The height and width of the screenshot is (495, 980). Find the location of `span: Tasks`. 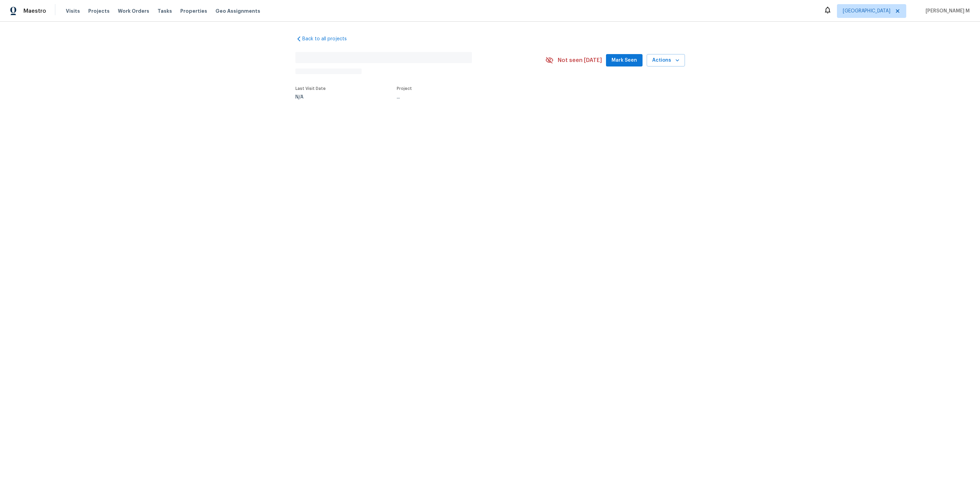

span: Tasks is located at coordinates (164, 11).